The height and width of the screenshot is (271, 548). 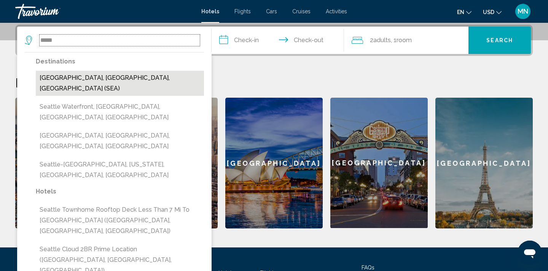 What do you see at coordinates (368, 268) in the screenshot?
I see `a: FAQs` at bounding box center [368, 268].